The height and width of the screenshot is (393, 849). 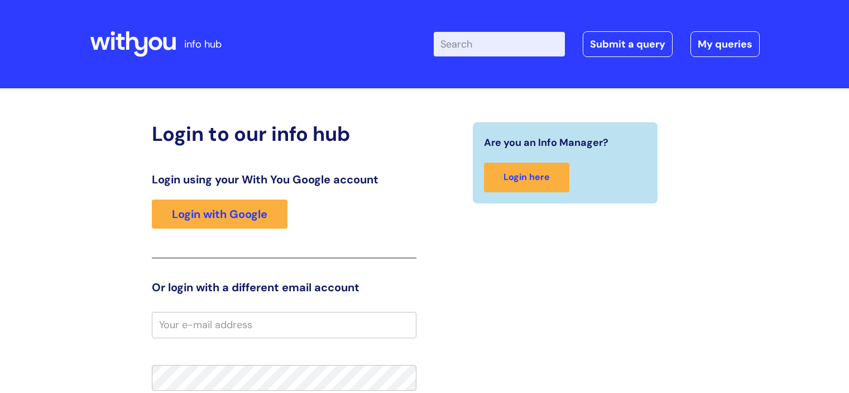 What do you see at coordinates (527, 177) in the screenshot?
I see `a: Login here` at bounding box center [527, 177].